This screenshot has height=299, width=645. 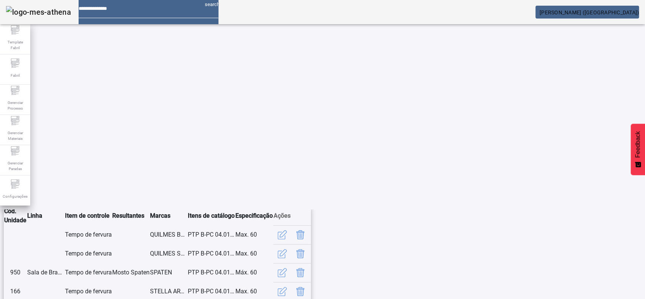 I want to click on span: Configurações, so click(x=15, y=196).